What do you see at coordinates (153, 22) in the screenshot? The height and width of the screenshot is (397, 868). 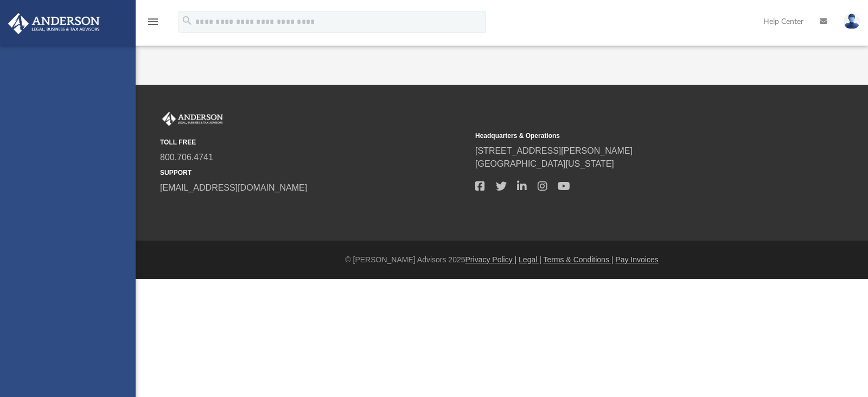 I see `i: menu` at bounding box center [153, 22].